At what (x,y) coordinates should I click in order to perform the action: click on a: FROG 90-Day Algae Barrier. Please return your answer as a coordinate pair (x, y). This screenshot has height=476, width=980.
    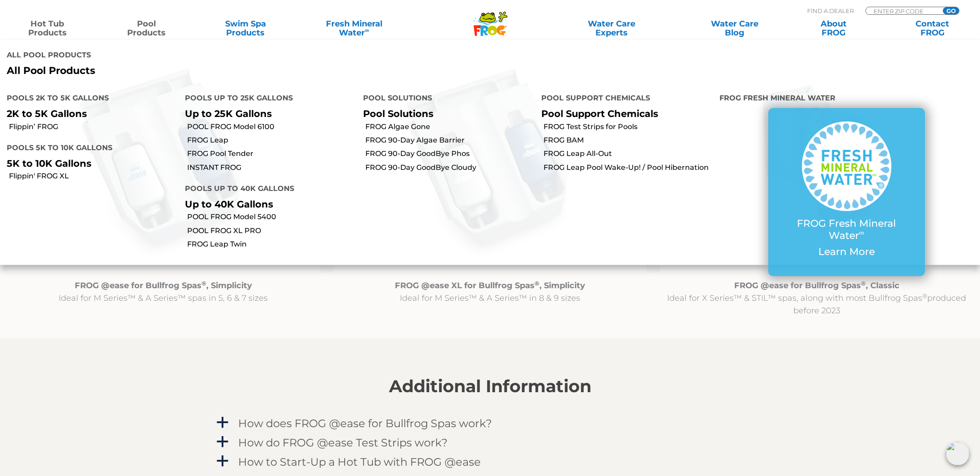
    Looking at the image, I should click on (450, 140).